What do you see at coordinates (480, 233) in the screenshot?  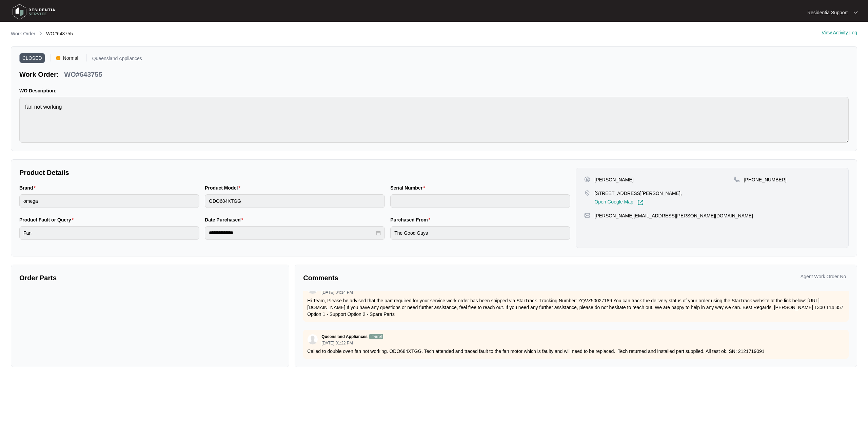 I see `input: Purchased From` at bounding box center [480, 233].